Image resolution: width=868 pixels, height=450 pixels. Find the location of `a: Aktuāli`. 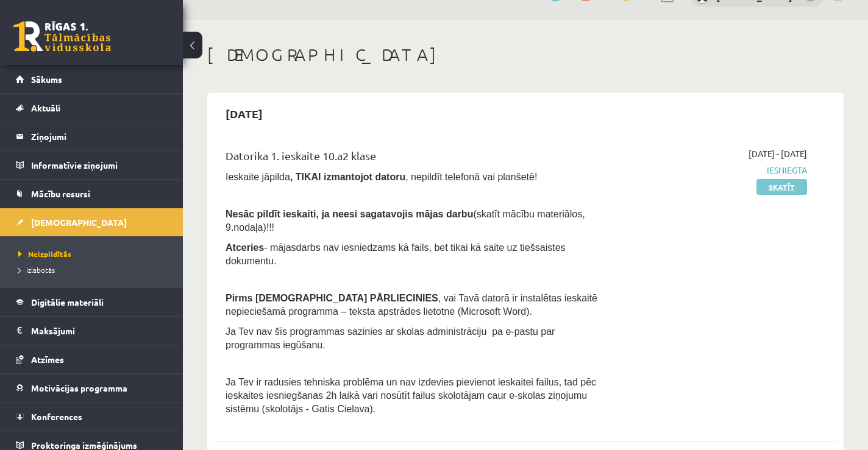

a: Aktuāli is located at coordinates (92, 108).